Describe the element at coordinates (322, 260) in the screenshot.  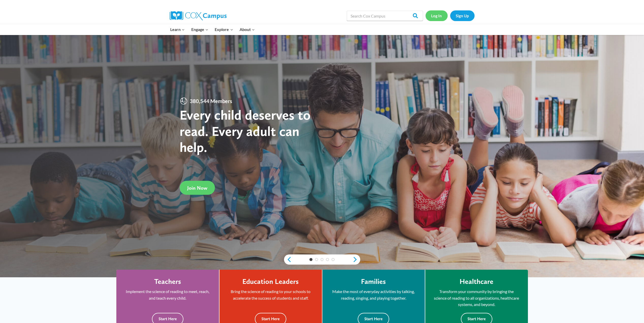
I see `a: 3` at that location.